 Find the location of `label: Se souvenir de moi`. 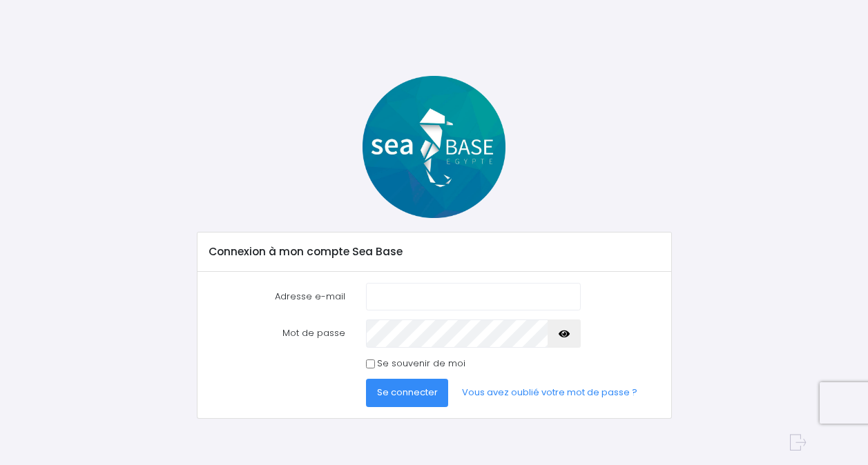

label: Se souvenir de moi is located at coordinates (422, 363).